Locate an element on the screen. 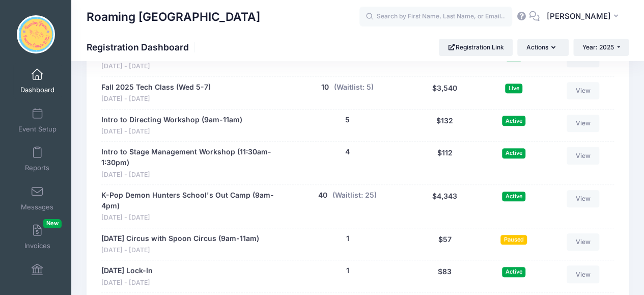 This screenshot has height=295, width=644. a: Dashboard is located at coordinates (37, 81).